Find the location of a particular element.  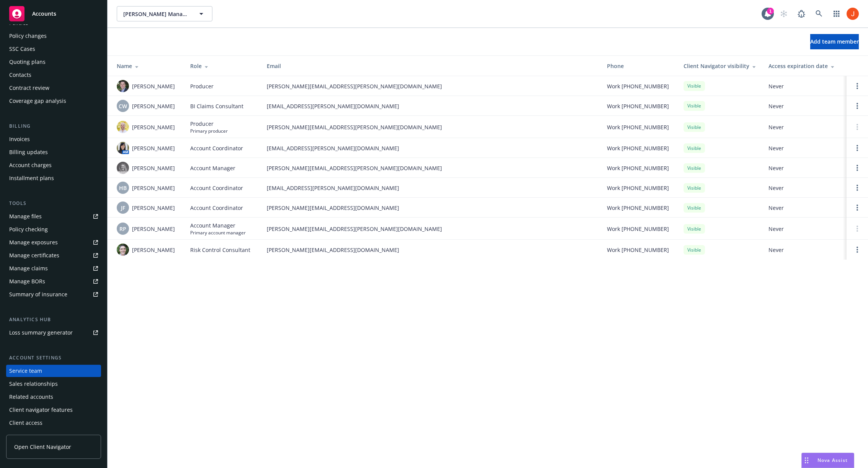

span: BI Claims Consultant is located at coordinates (217, 106).